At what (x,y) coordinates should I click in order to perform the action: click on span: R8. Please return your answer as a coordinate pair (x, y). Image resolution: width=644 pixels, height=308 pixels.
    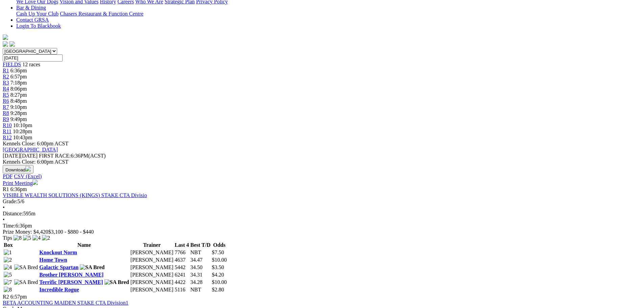
    Looking at the image, I should click on (6, 113).